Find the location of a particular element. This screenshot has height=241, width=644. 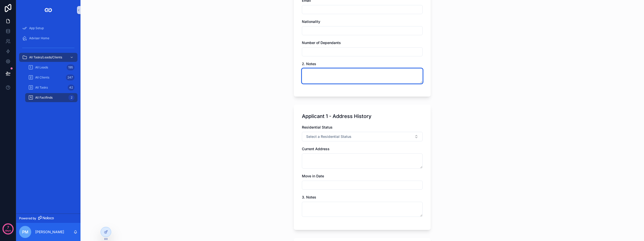

span: 2. Notes is located at coordinates (309, 63).